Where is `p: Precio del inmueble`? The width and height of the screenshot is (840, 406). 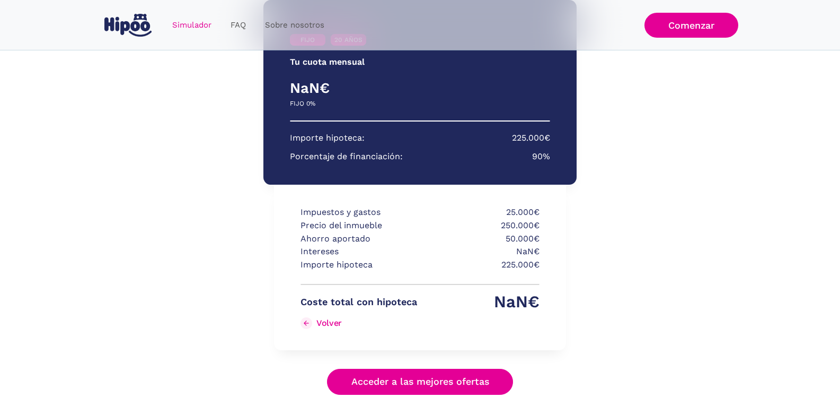 p: Precio del inmueble is located at coordinates (359, 225).